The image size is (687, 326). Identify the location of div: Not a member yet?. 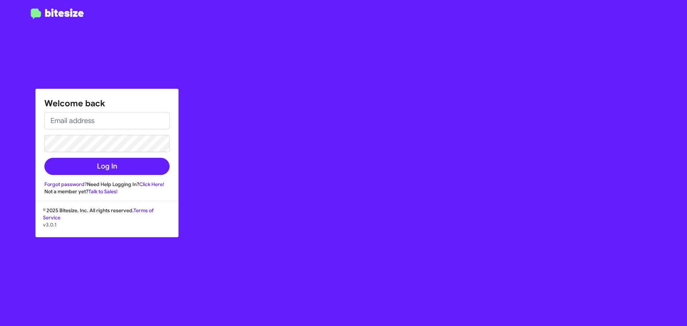
(107, 192).